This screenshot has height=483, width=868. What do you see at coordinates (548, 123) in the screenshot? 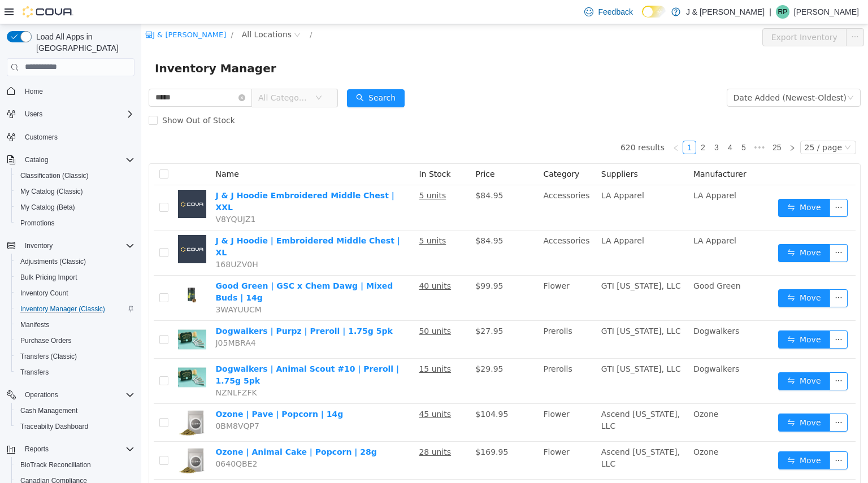
I see `a: 1` at bounding box center [548, 123].